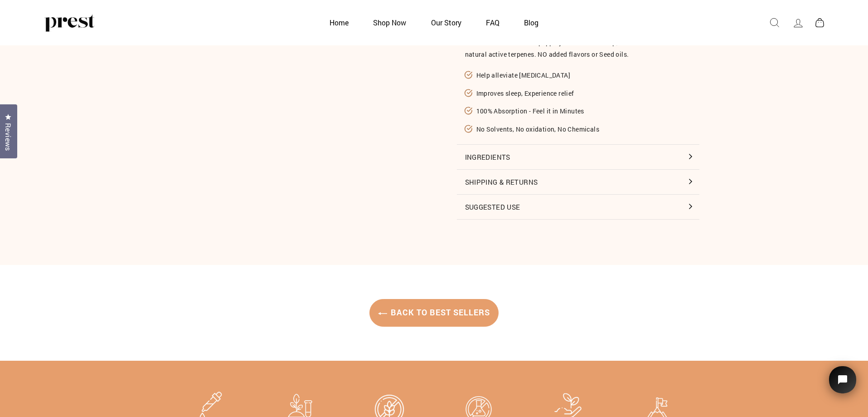 This screenshot has width=868, height=417. I want to click on p: You will feel the natural peppery taste of the hemp, which comes from the natural active terpenes..., so click(578, 48).